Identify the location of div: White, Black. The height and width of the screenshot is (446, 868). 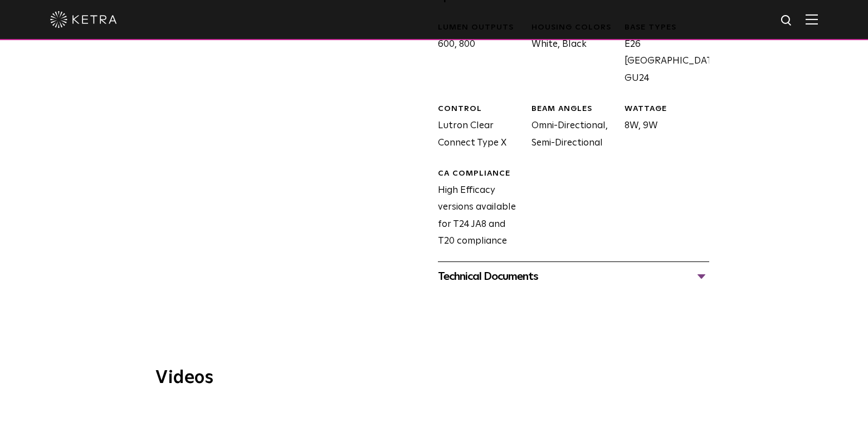
(569, 55).